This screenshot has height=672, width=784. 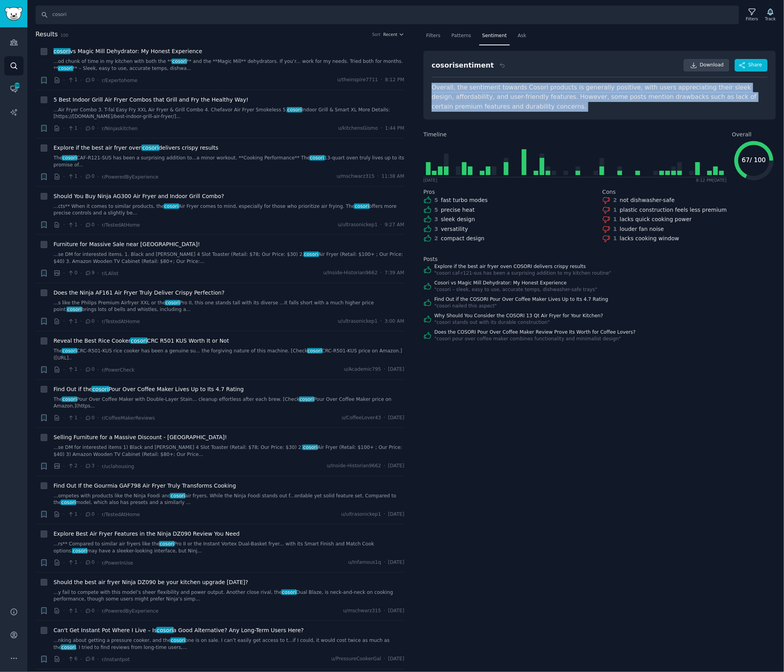 What do you see at coordinates (89, 466) in the screenshot?
I see `span: 3` at bounding box center [89, 466].